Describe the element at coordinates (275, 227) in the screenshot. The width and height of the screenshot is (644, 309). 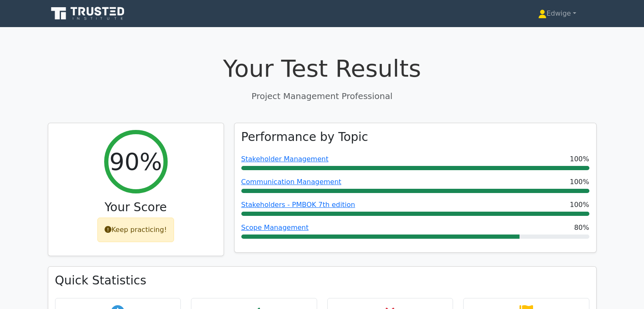
I see `a: Scope Management` at that location.